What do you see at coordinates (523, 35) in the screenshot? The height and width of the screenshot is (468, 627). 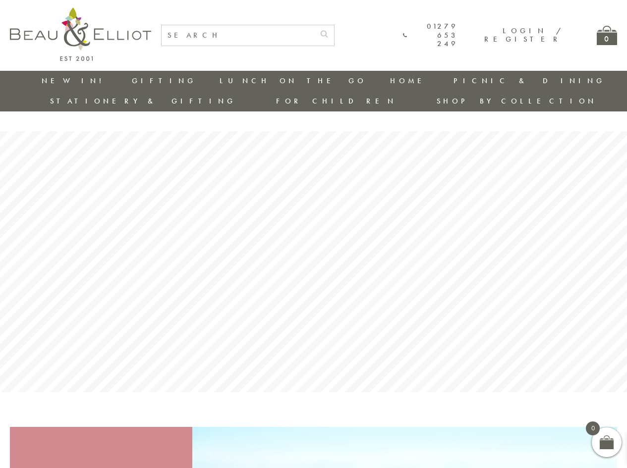 I see `a: Login / Register` at bounding box center [523, 35].